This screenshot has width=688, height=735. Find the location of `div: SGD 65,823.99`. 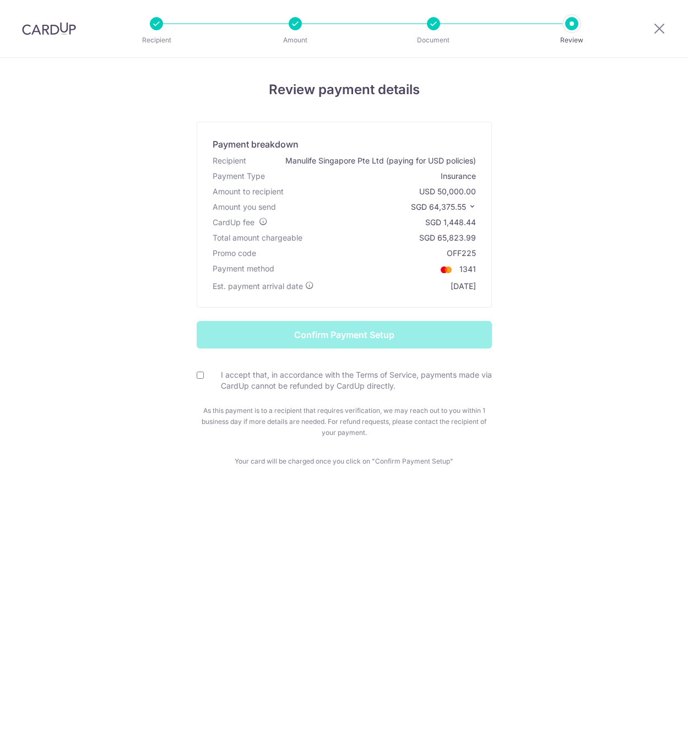

div: SGD 65,823.99 is located at coordinates (447, 238).